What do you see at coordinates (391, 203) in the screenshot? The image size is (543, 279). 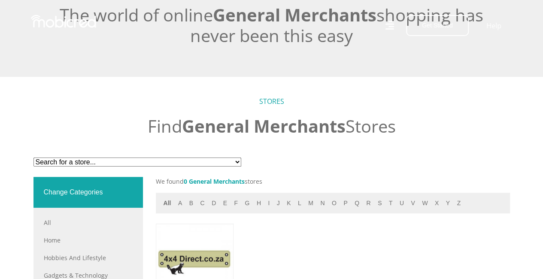 I see `button: t` at bounding box center [391, 203].